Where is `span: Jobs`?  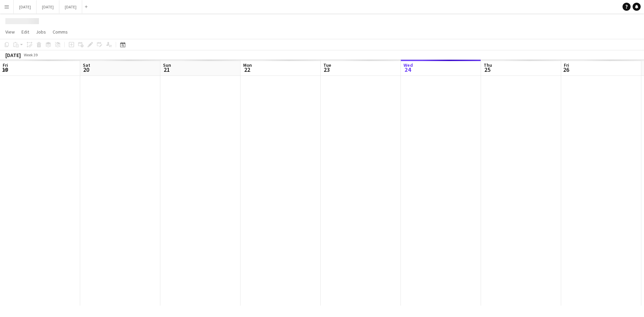
span: Jobs is located at coordinates (41, 32).